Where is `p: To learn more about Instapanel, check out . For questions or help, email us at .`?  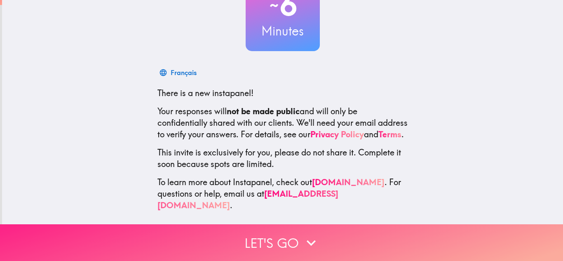 p: To learn more about Instapanel, check out . For questions or help, email us at . is located at coordinates (283, 194).